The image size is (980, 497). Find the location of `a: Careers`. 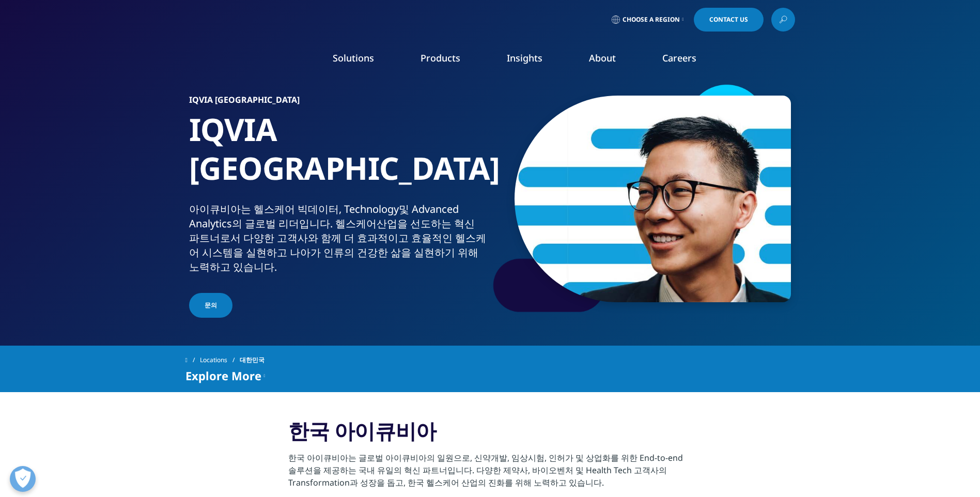

a: Careers is located at coordinates (679, 58).